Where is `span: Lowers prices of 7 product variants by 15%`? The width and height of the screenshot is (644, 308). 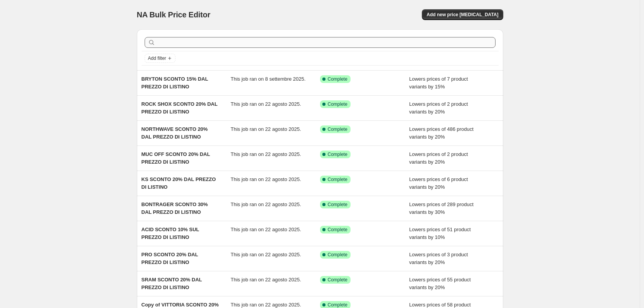
span: Lowers prices of 7 product variants by 15% is located at coordinates (439, 83).